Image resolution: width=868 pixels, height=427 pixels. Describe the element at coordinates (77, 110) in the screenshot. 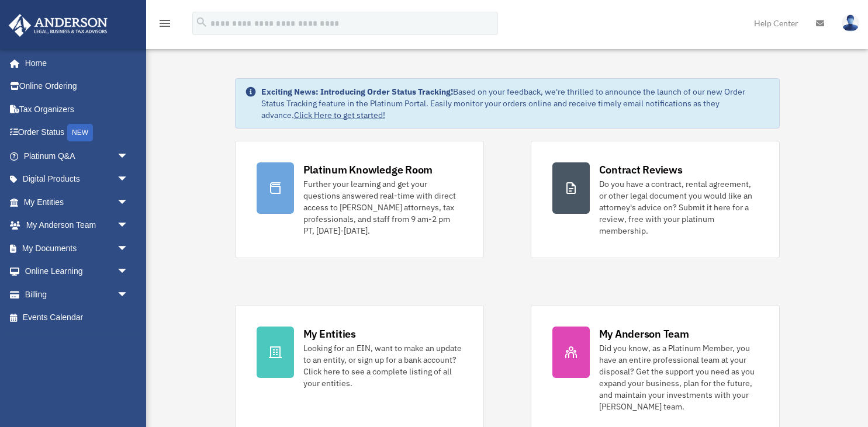

I see `a: Tax Organizers` at that location.